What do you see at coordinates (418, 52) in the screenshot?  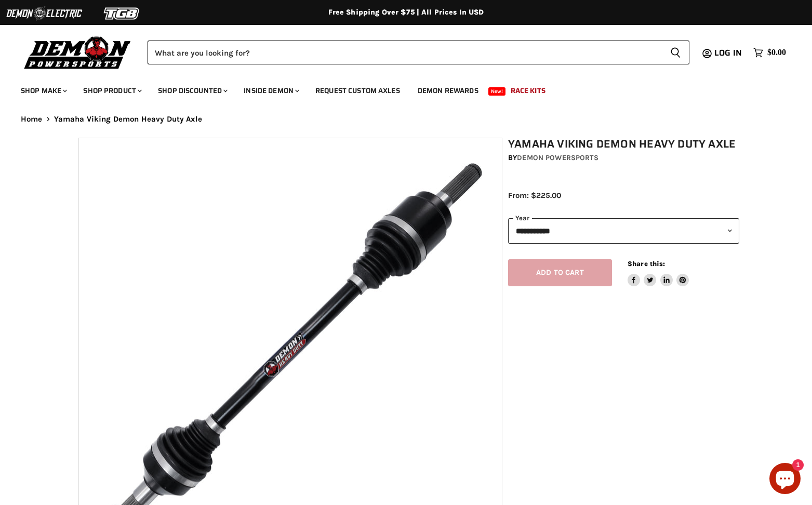 I see `form: Product` at bounding box center [418, 52].